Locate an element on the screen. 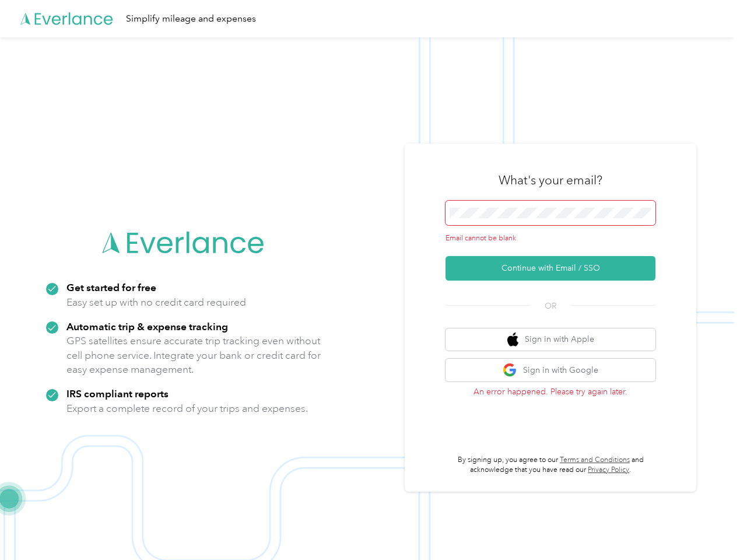 The height and width of the screenshot is (560, 740). button: Continue with Email / SSO is located at coordinates (551, 268).